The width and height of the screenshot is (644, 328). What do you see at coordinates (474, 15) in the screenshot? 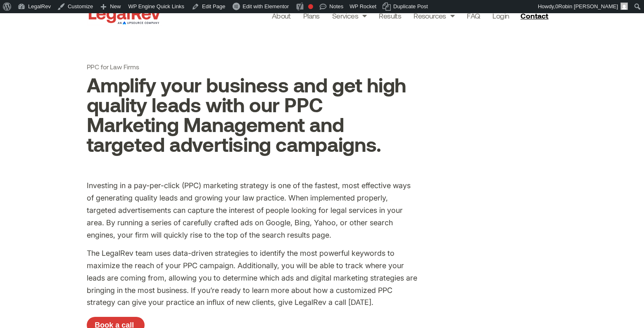
I see `a: FAQ` at bounding box center [474, 15].